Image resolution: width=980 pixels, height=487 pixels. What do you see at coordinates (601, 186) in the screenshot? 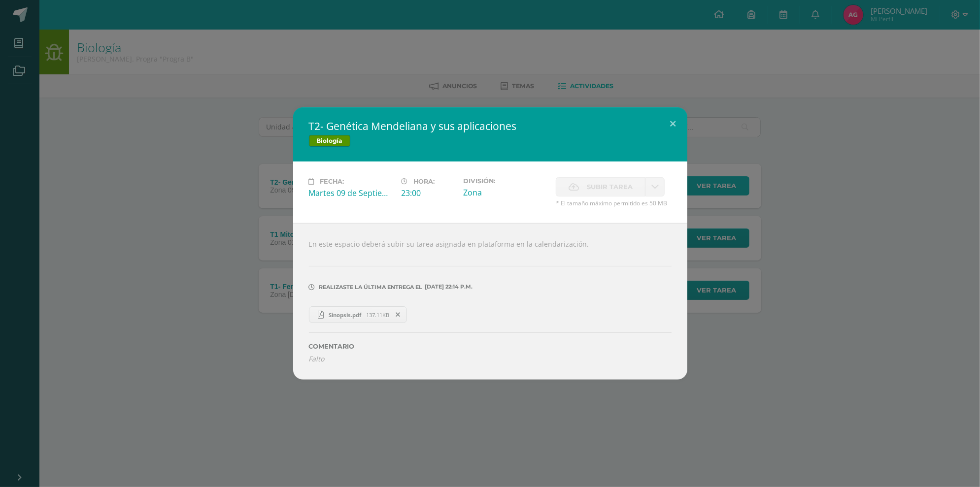
I see `label: La fecha de entrega ha expirado` at bounding box center [601, 186].